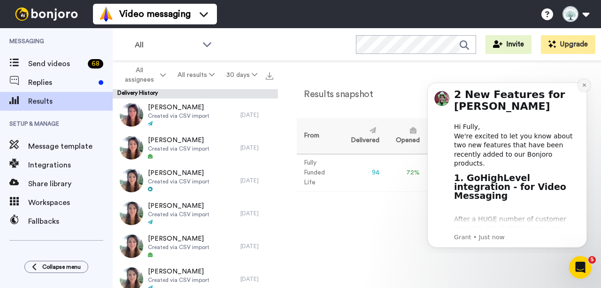  I want to click on button: All assignees, so click(143, 75).